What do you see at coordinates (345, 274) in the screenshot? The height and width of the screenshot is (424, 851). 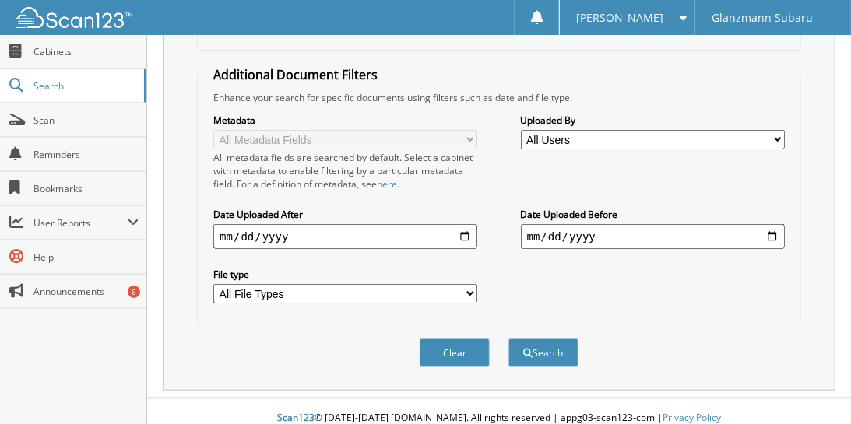 I see `label: File type` at bounding box center [345, 274].